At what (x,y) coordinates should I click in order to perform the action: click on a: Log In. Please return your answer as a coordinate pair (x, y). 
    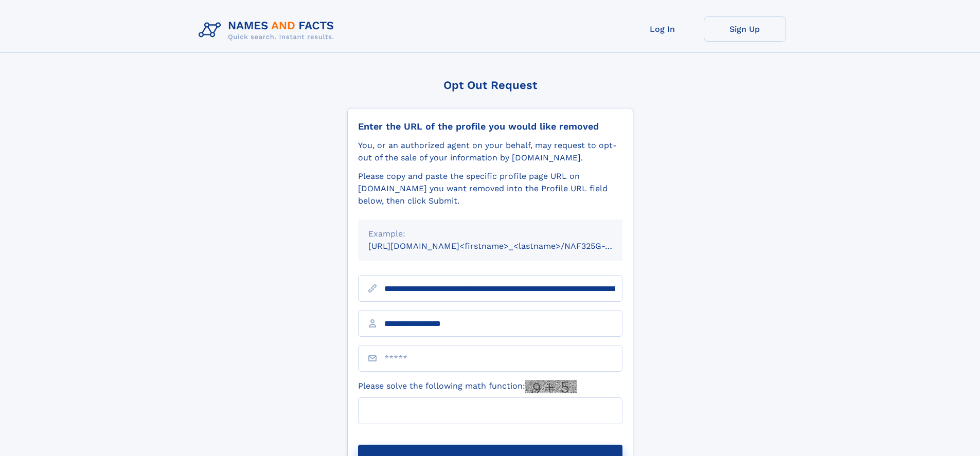
    Looking at the image, I should click on (663, 29).